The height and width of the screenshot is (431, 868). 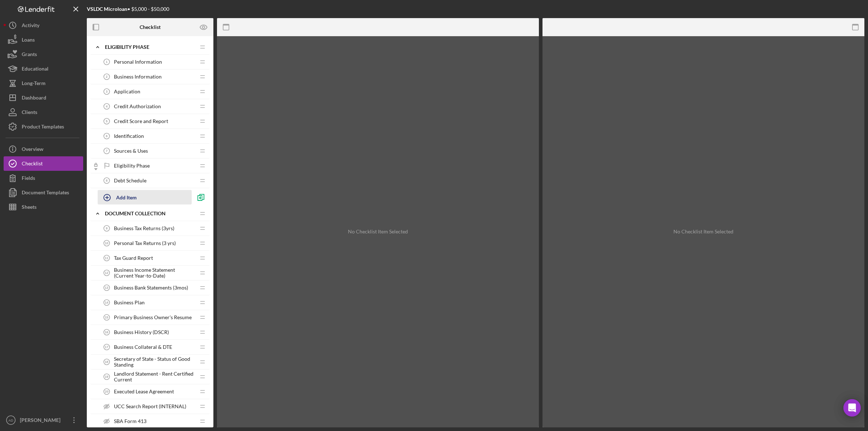 I want to click on tspan: 3, so click(x=107, y=92).